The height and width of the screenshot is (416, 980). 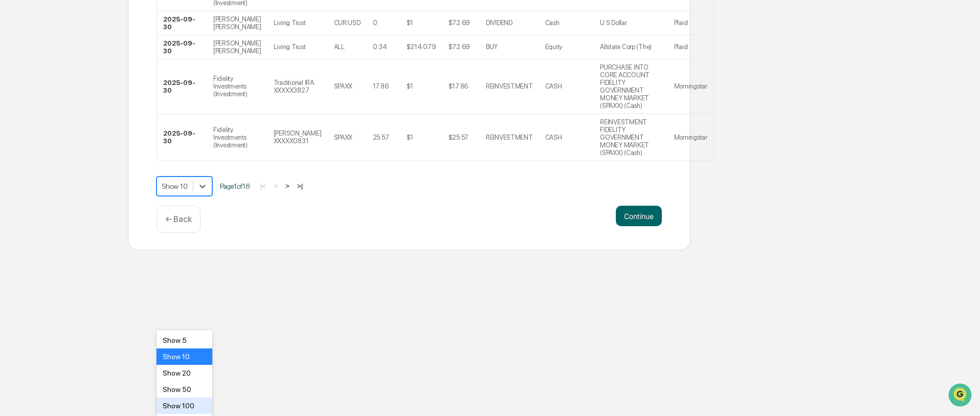 I want to click on div: Show 5, so click(x=184, y=341).